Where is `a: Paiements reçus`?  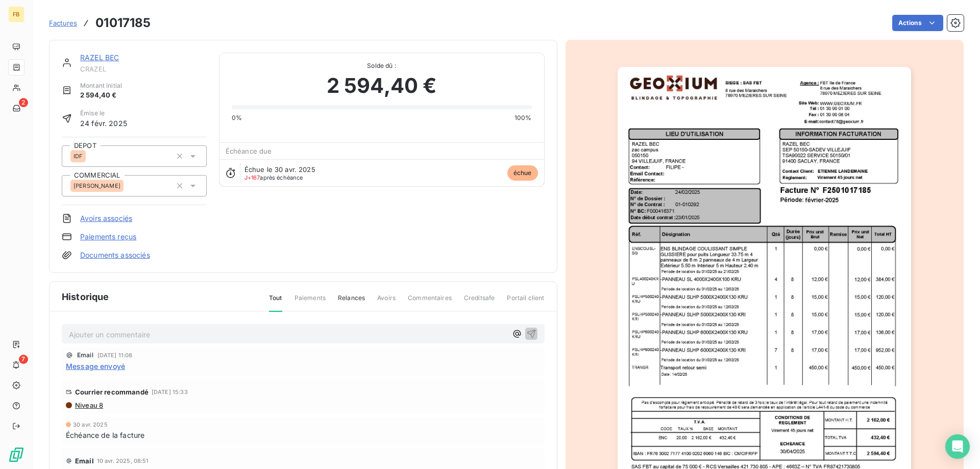
a: Paiements reçus is located at coordinates (108, 237).